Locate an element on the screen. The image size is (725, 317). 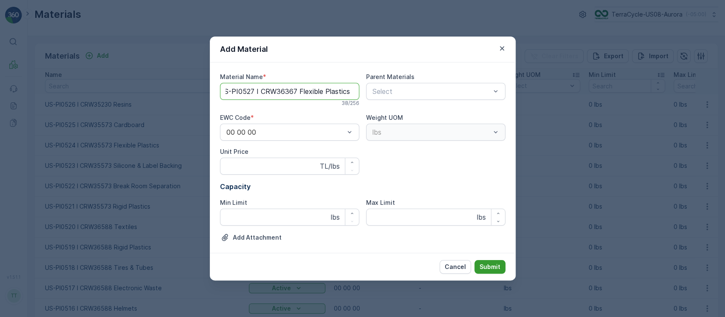
p: TL/lbs is located at coordinates (329, 166).